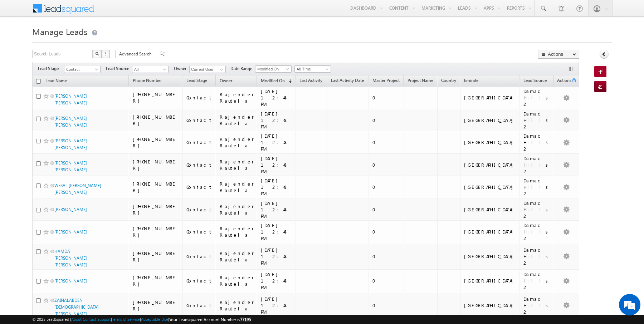 The image size is (644, 324). Describe the element at coordinates (147, 80) in the screenshot. I see `span: Phone Number` at that location.